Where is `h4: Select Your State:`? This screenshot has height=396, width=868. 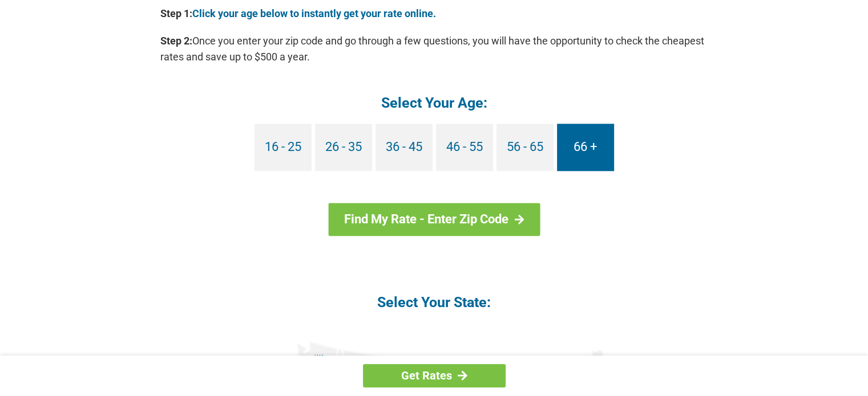 h4: Select Your State: is located at coordinates (434, 302).